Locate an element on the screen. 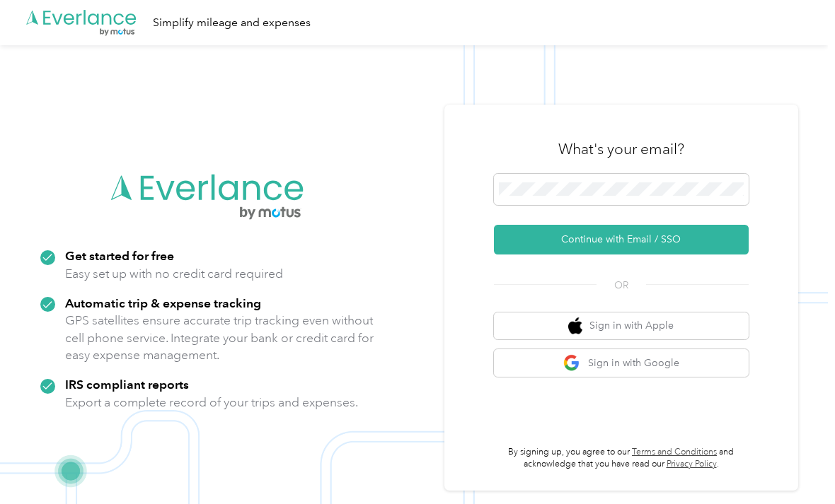 The image size is (835, 504). img: apple logo is located at coordinates (576, 326).